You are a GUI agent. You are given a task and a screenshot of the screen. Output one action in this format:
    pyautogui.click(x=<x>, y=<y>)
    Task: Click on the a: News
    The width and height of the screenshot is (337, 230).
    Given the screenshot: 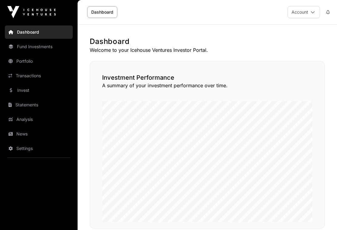 What is the action you would take?
    pyautogui.click(x=39, y=134)
    